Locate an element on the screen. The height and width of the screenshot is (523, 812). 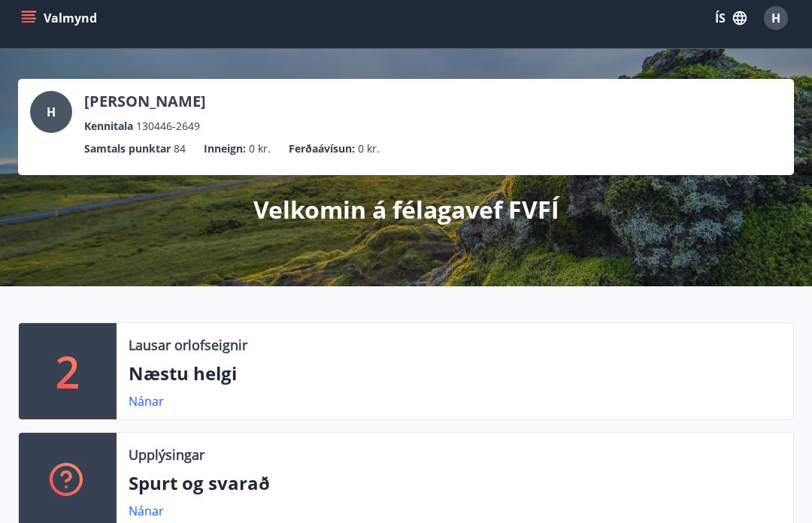
p: Spurt og svarað is located at coordinates (455, 483).